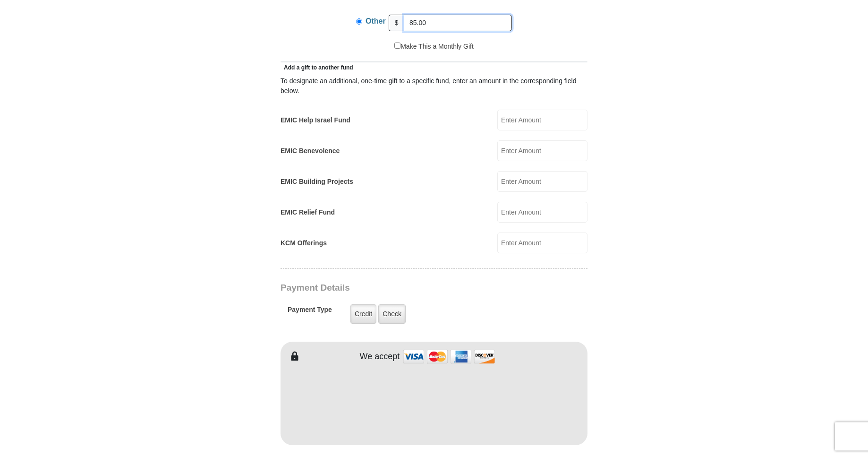 The height and width of the screenshot is (457, 868). What do you see at coordinates (375, 21) in the screenshot?
I see `span: Other` at bounding box center [375, 21].